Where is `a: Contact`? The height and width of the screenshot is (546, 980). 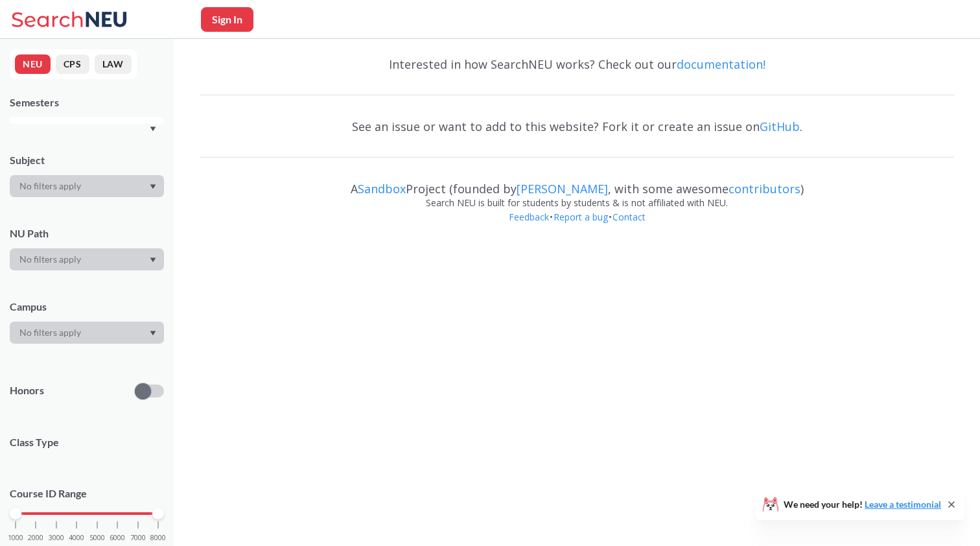 a: Contact is located at coordinates (628, 216).